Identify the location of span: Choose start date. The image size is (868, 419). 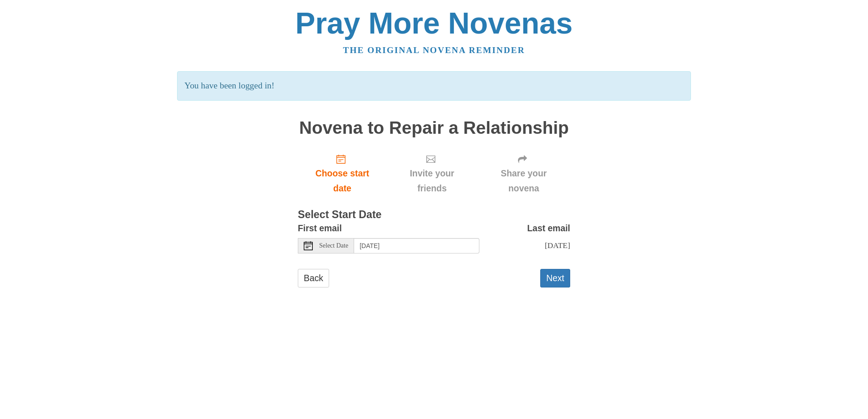
(342, 181).